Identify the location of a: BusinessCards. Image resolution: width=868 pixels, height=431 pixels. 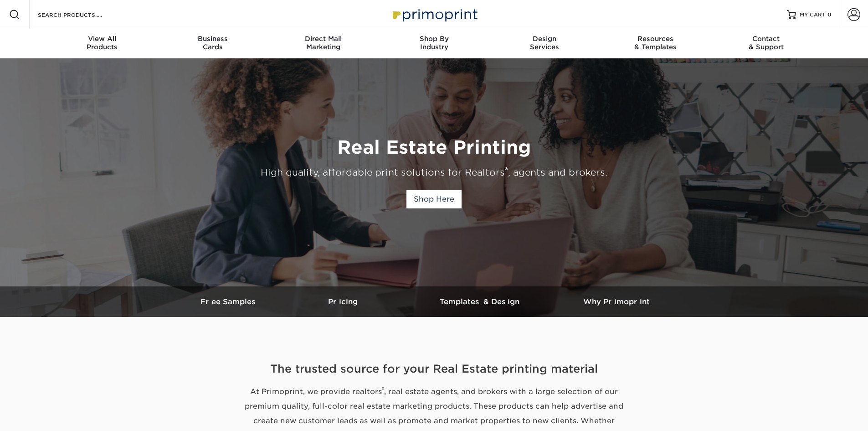
(212, 44).